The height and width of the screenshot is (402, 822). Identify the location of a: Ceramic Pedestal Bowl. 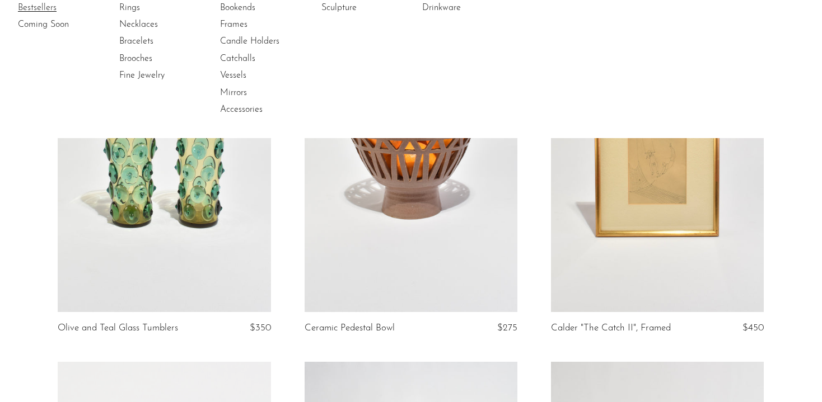
(349, 329).